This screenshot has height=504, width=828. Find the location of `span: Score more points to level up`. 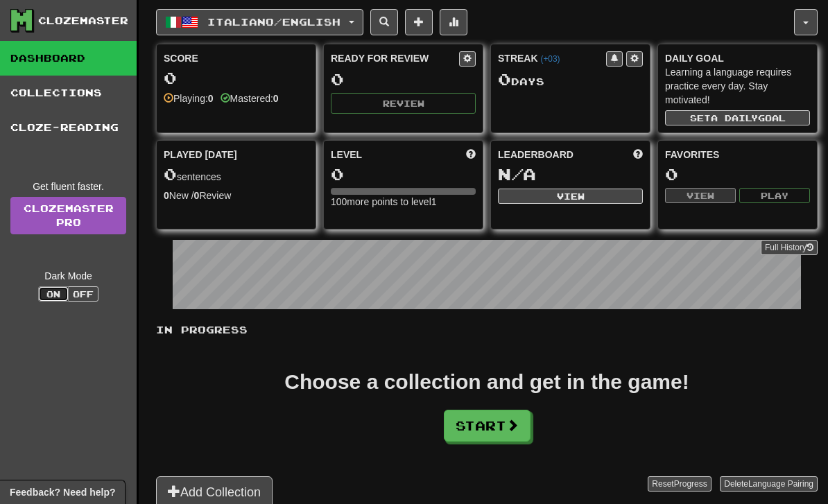

span: Score more points to level up is located at coordinates (471, 154).